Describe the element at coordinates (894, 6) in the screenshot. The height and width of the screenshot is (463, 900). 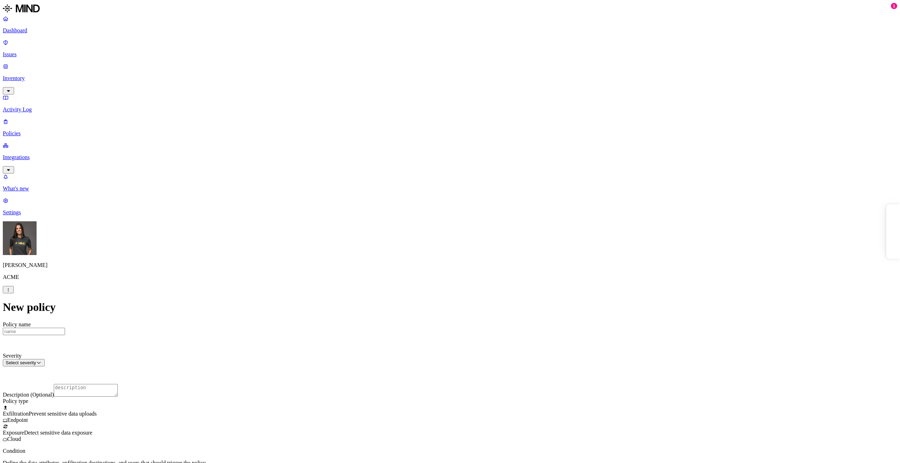
I see `div: 1` at that location.